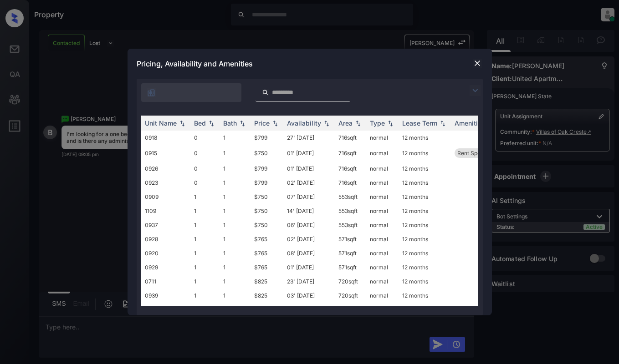 This screenshot has width=619, height=364. Describe the element at coordinates (166, 295) in the screenshot. I see `td: 0939` at that location.